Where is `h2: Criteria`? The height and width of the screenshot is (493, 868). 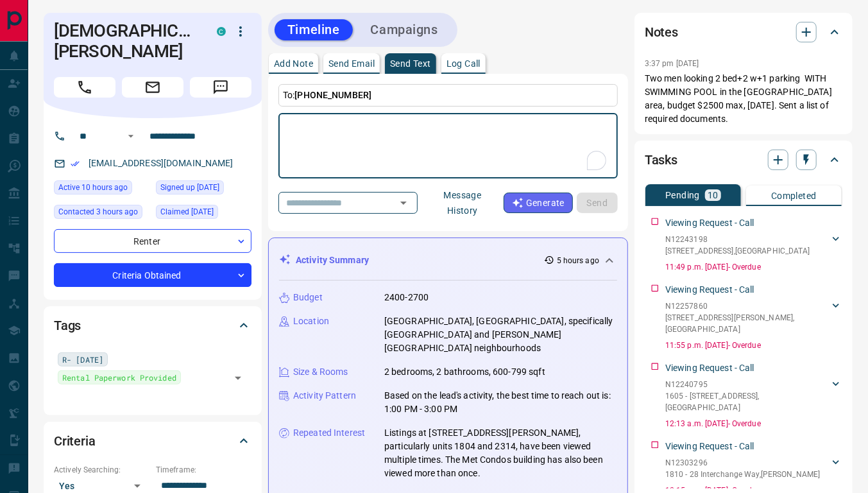 h2: Criteria is located at coordinates (75, 441).